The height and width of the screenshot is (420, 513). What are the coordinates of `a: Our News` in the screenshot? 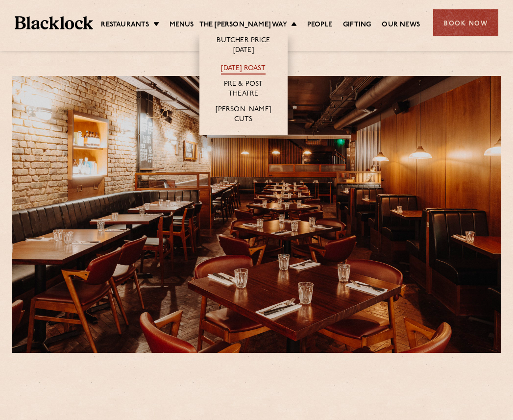 It's located at (401, 25).